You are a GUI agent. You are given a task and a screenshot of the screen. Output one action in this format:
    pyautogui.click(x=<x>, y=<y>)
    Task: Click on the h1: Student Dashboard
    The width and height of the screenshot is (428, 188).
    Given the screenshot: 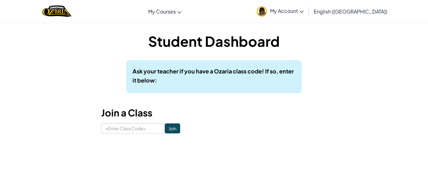 What is the action you would take?
    pyautogui.click(x=214, y=41)
    